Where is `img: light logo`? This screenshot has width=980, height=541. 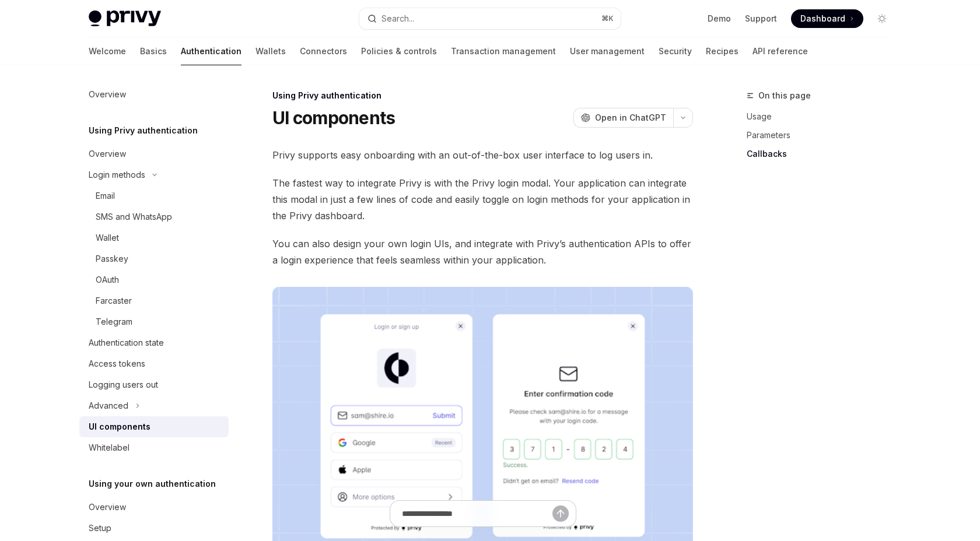
img: light logo is located at coordinates (125, 19).